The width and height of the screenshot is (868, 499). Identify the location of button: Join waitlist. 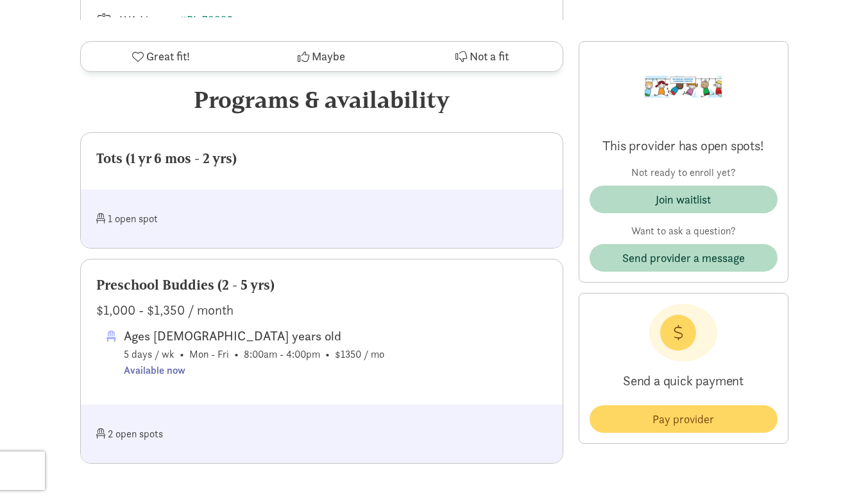
(684, 199).